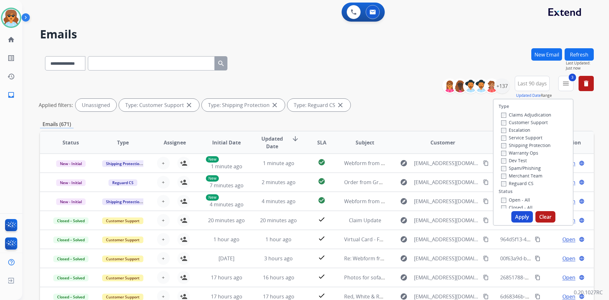 This screenshot has height=300, width=609. Describe the element at coordinates (226, 142) in the screenshot. I see `span: Initial Date` at that location.